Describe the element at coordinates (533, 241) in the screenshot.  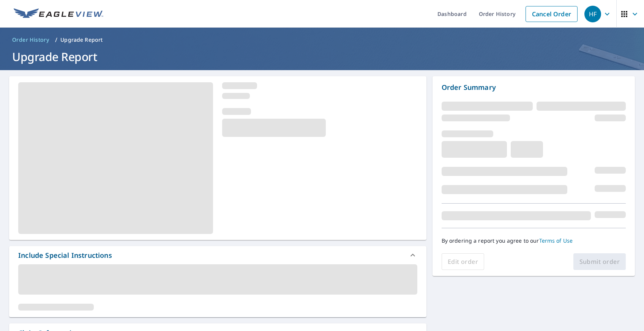
I see `p: By ordering a report you agree to our` at that location.